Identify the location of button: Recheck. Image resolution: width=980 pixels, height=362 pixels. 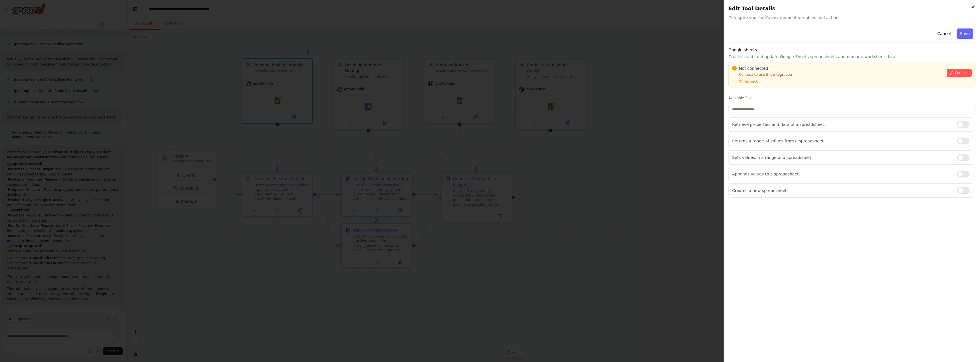
(745, 81).